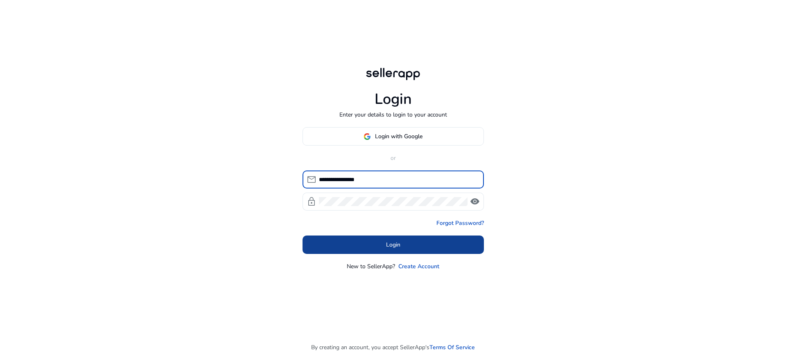 The width and height of the screenshot is (786, 359). What do you see at coordinates (419, 266) in the screenshot?
I see `a: Create Account` at bounding box center [419, 266].